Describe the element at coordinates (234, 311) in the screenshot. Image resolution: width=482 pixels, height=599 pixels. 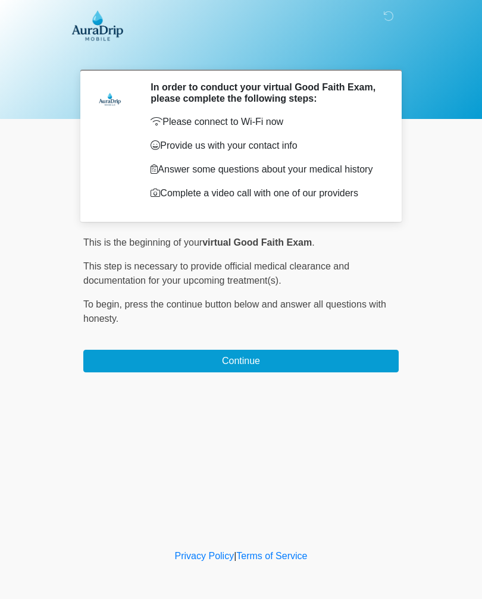
I see `span: press the continue button below and answer all questions with honesty.` at that location.